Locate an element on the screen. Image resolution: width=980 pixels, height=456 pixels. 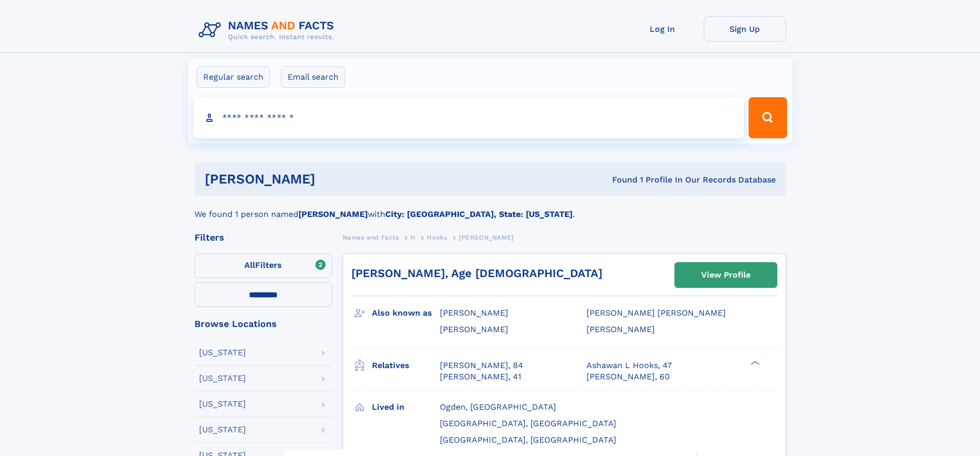
h3: Lived in is located at coordinates (406, 407).